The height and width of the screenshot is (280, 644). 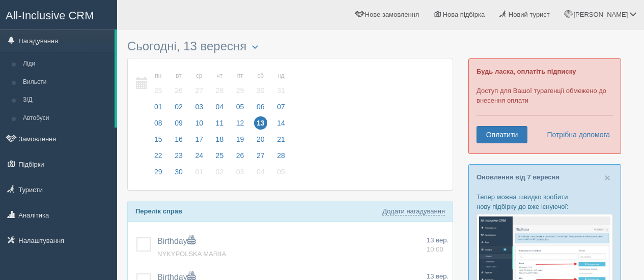 What do you see at coordinates (261, 140) in the screenshot?
I see `span: 20` at bounding box center [261, 140].